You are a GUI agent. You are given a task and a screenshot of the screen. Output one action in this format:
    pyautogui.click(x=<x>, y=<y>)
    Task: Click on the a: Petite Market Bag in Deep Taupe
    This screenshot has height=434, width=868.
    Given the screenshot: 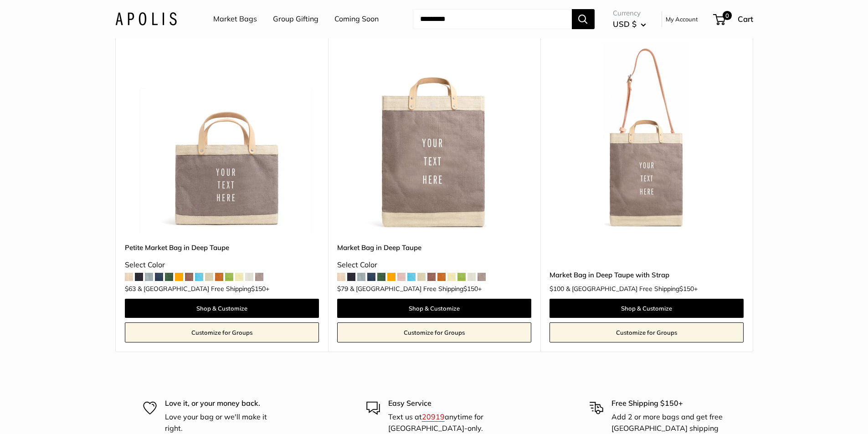 What is the action you would take?
    pyautogui.click(x=222, y=247)
    